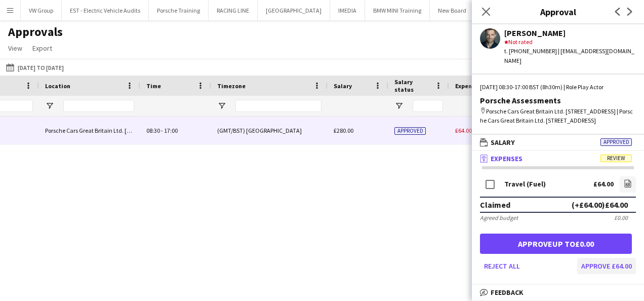 This screenshot has height=301, width=644. What do you see at coordinates (233, 10) in the screenshot?
I see `button: RACING LINE` at bounding box center [233, 10].